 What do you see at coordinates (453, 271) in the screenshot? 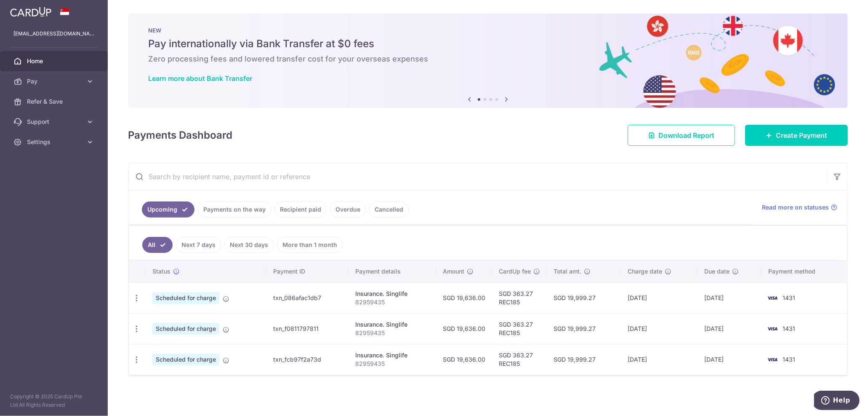
I see `span: Amount` at bounding box center [453, 271].